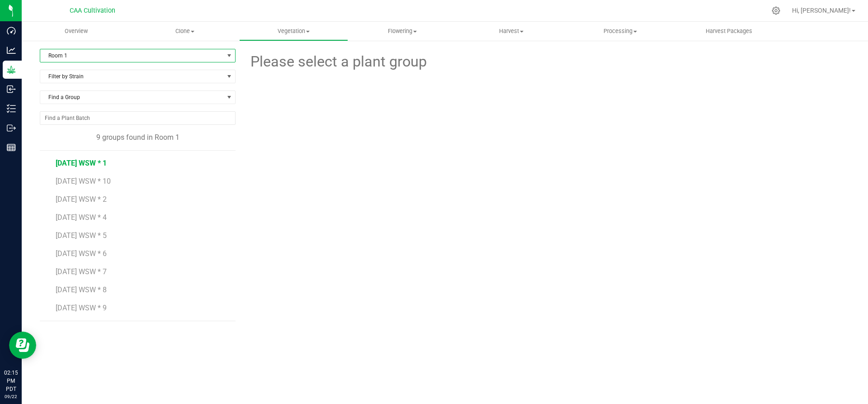 The image size is (868, 404). Describe the element at coordinates (294, 31) in the screenshot. I see `span: Vegetation` at that location.